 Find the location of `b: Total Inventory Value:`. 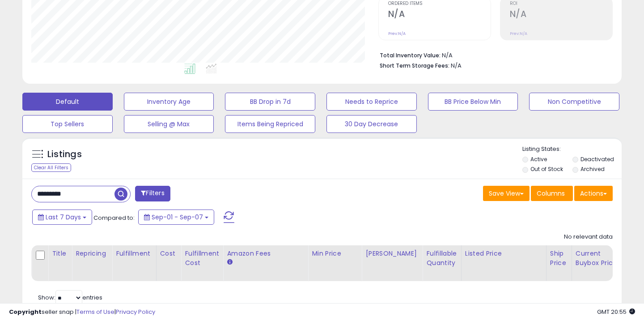

b: Total Inventory Value: is located at coordinates (410, 55).